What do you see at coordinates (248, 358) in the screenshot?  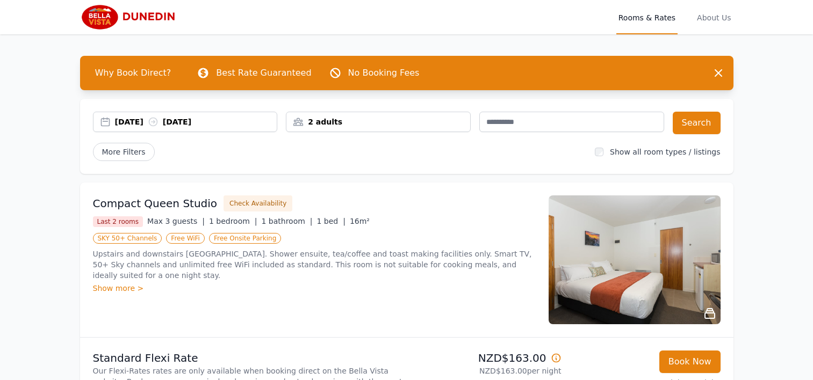 I see `p: Standard Flexi Rate` at bounding box center [248, 358].